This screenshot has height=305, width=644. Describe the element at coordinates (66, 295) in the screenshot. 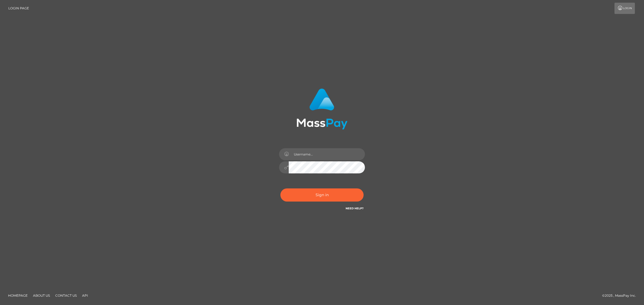

I see `a: Contact Us` at that location.